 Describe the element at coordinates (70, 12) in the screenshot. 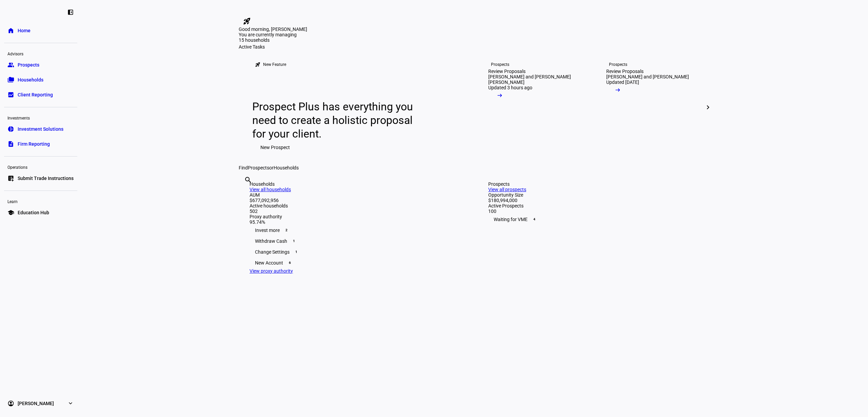

I see `eth-mat-symbol: left_panel_close` at that location.